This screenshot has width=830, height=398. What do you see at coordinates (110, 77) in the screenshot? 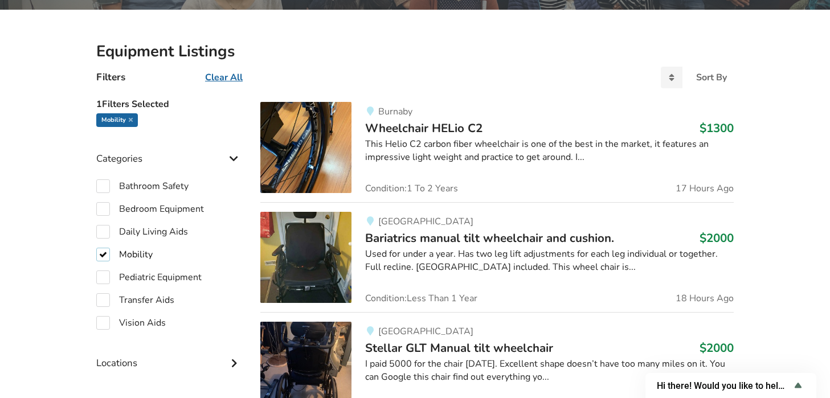
I see `h4: Filters` at bounding box center [110, 77].